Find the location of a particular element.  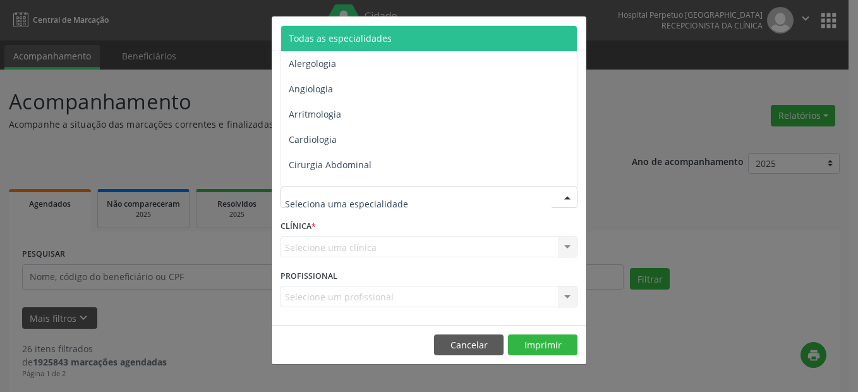

input: Seleciona uma especialidade is located at coordinates (418, 204).